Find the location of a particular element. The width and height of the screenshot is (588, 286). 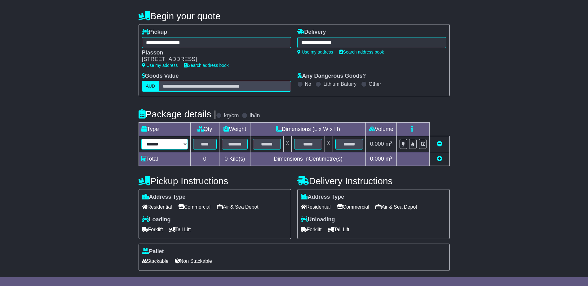

a: Remove this item is located at coordinates (439, 144).